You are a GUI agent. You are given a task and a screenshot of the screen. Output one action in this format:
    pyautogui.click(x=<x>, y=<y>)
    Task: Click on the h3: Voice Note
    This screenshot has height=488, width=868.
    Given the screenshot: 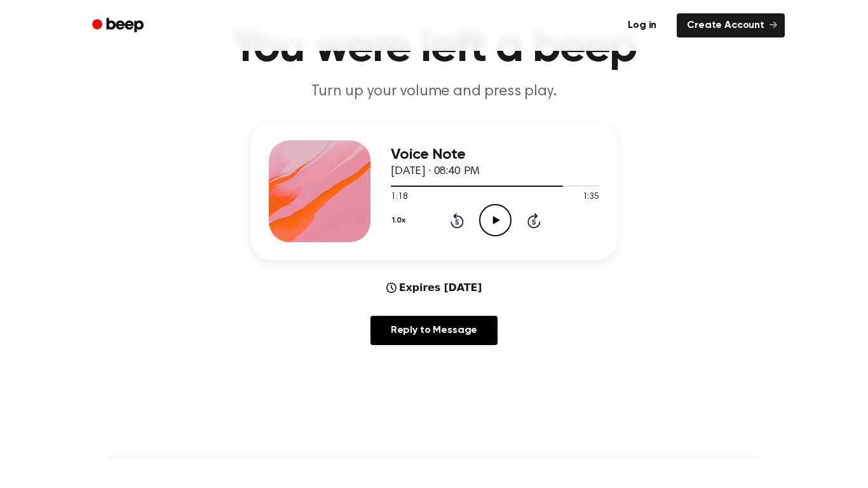 What is the action you would take?
    pyautogui.click(x=494, y=155)
    